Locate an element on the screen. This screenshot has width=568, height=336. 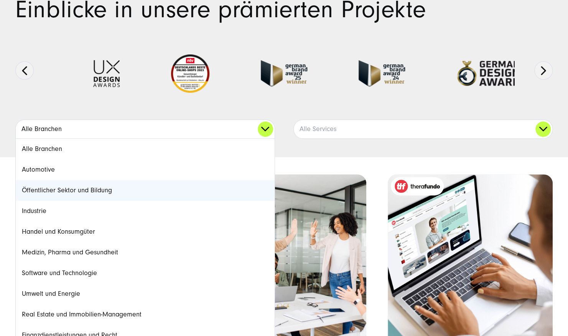
a: Industrie is located at coordinates (145, 211).